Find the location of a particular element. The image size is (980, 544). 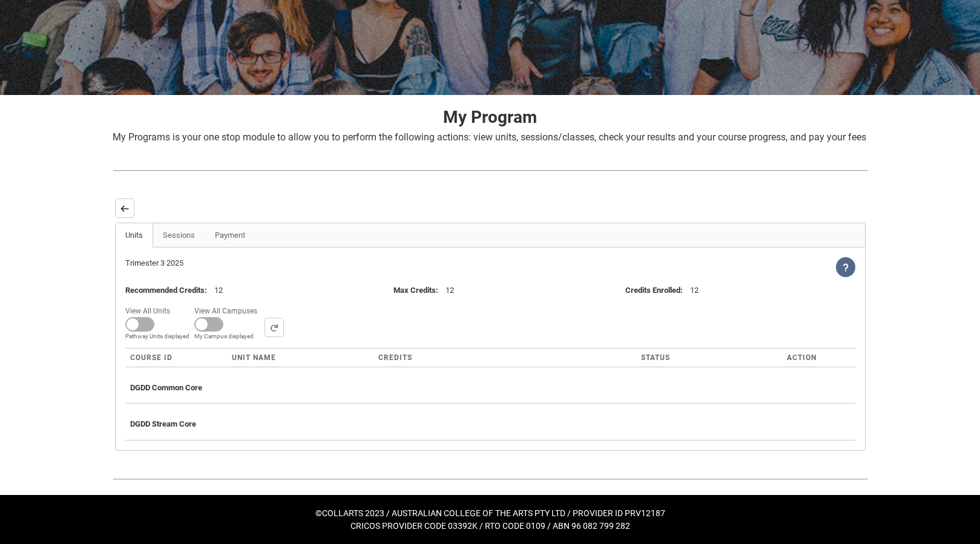

span: Action is located at coordinates (801, 358).